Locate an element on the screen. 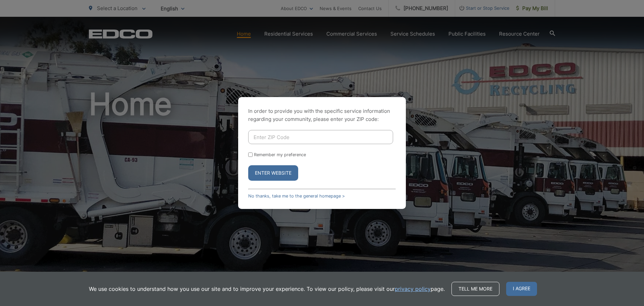 The image size is (644, 306). label: Remember my preference is located at coordinates (280, 155).